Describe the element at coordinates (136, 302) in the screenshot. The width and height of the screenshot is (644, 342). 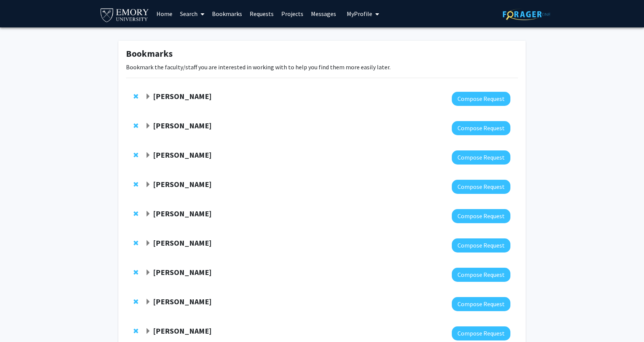
I see `span: Remove Thomas Kukar from bookmarks` at that location.